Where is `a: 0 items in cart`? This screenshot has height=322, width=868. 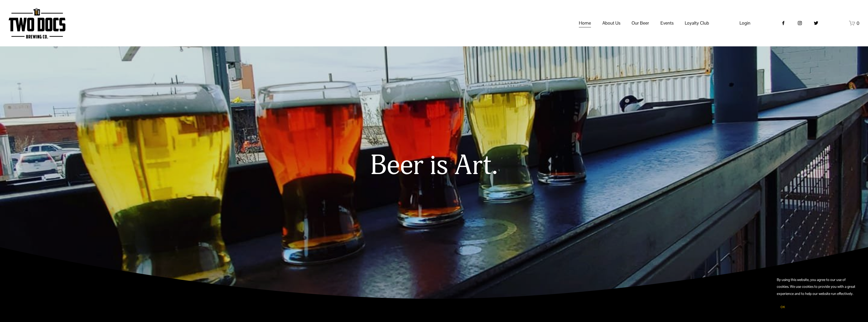 a: 0 items in cart is located at coordinates (854, 23).